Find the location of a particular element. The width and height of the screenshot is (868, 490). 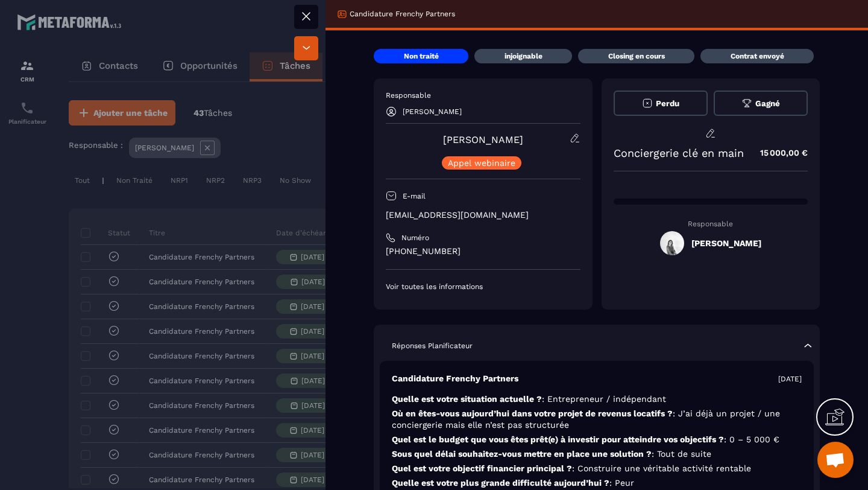

p: Quel est le budget que vous êtes prêt(e) à investir pour atteindre vos objectifs ? is located at coordinates (597, 440).